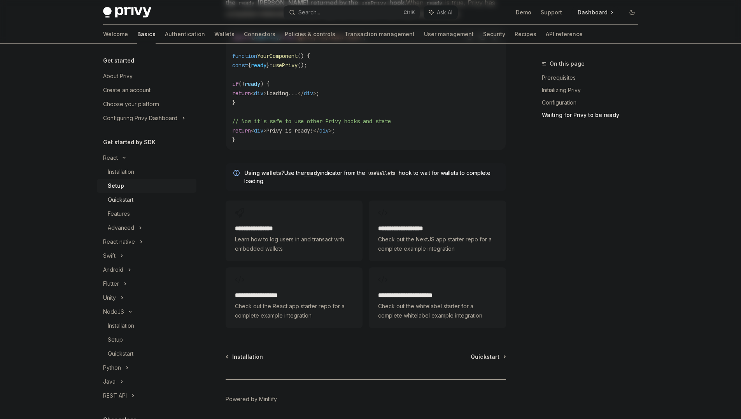 The height and width of the screenshot is (419, 741). What do you see at coordinates (235, 84) in the screenshot?
I see `span: if` at bounding box center [235, 84].